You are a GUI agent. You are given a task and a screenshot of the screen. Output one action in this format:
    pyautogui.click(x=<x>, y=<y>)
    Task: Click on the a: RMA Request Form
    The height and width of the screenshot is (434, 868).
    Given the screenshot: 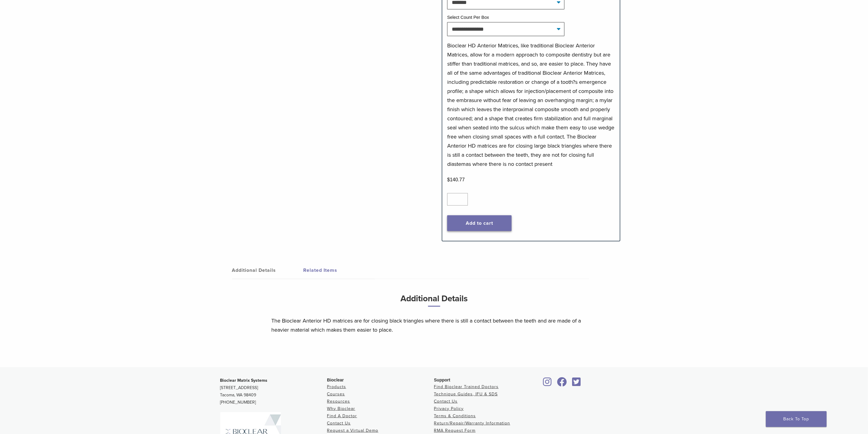 What is the action you would take?
    pyautogui.click(x=455, y=430)
    